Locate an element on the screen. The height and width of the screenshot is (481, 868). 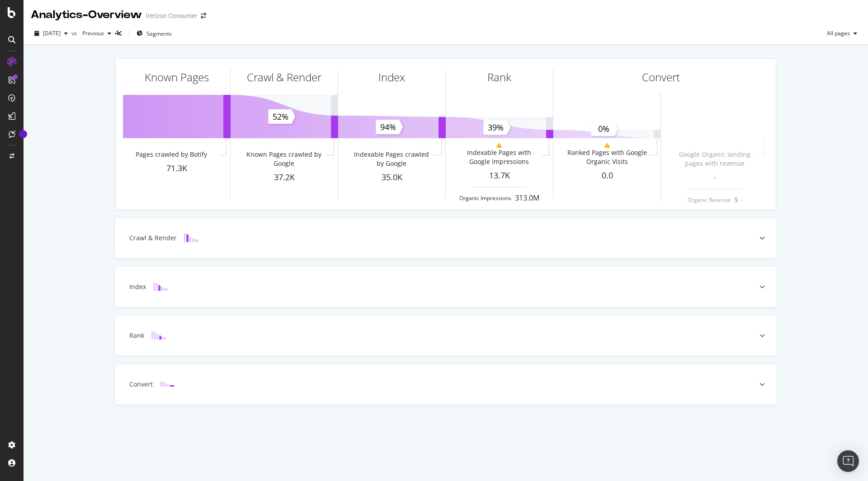
div: Indexable Pages with Google Impressions is located at coordinates (499, 157).